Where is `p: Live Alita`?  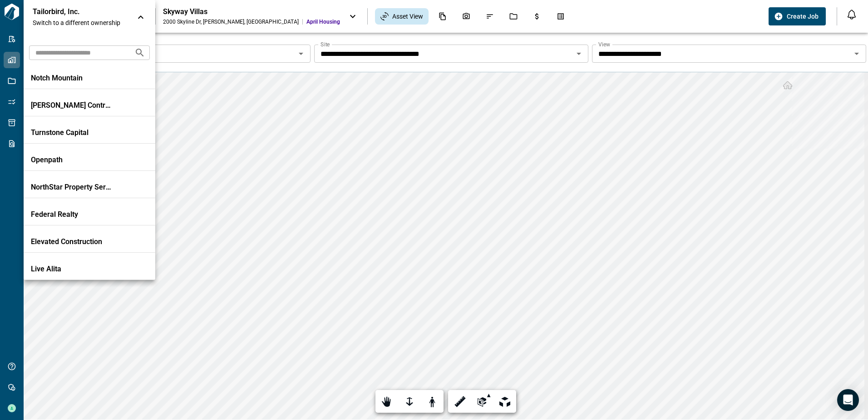
p: Live Alita is located at coordinates (72, 269).